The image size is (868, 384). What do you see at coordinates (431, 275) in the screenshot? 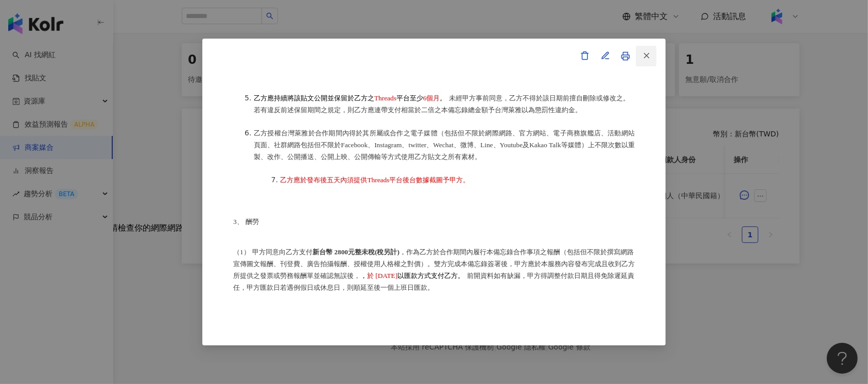
I see `span: 以匯款方式支付乙方。` at bounding box center [431, 275].